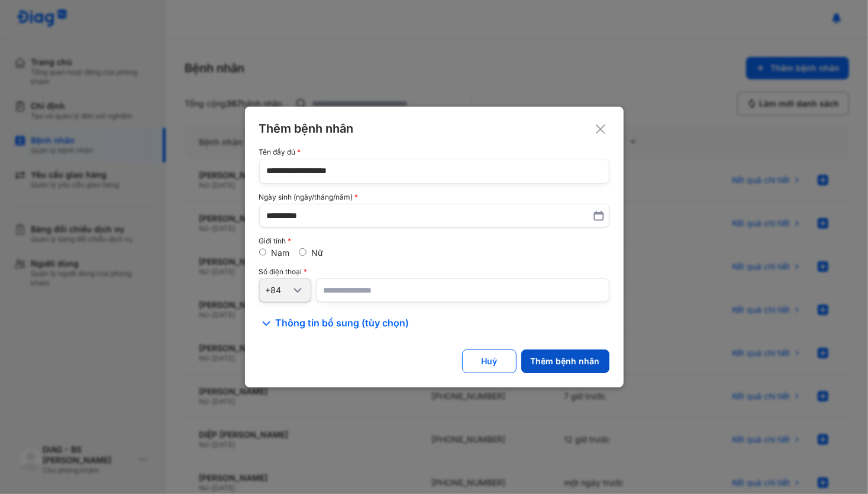 The image size is (868, 494). Describe the element at coordinates (434, 272) in the screenshot. I see `div: Số điện thoại` at that location.